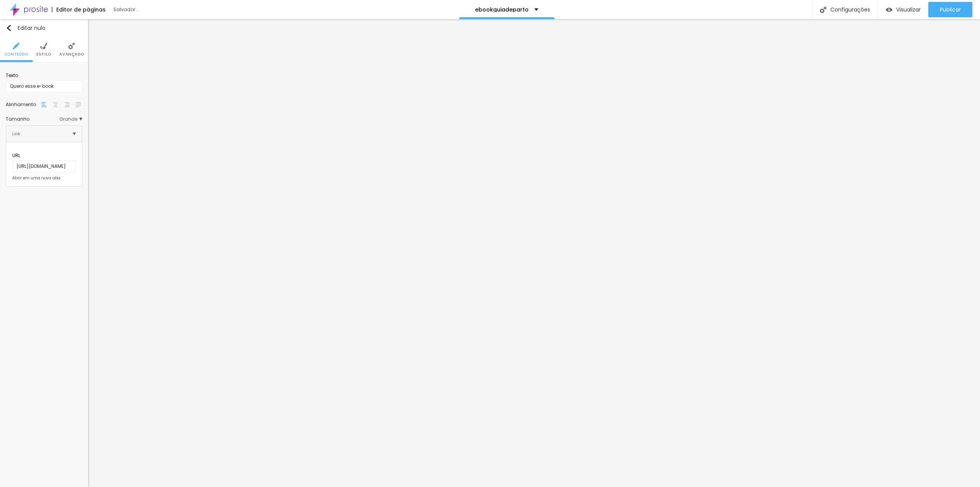 This screenshot has width=980, height=487. What do you see at coordinates (12, 75) in the screenshot?
I see `font: Texto` at bounding box center [12, 75].